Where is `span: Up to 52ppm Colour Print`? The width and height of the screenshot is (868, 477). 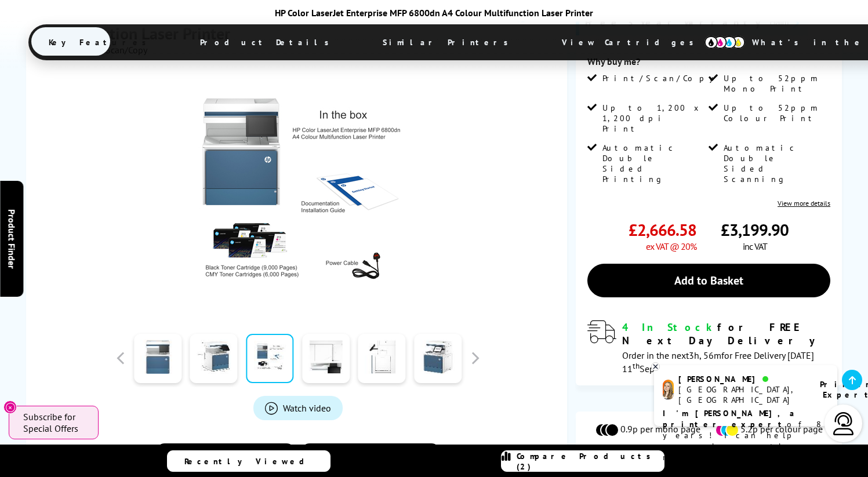
span: Up to 52ppm Colour Print is located at coordinates (776, 113).